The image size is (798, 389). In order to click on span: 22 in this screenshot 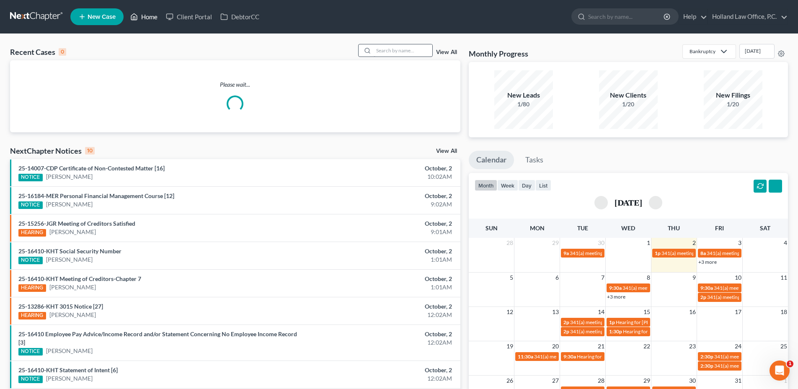, I will do `click(647, 346)`.